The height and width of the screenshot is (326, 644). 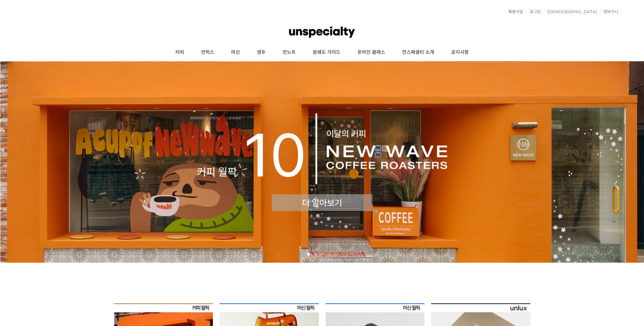 I want to click on a: 언노트, so click(x=289, y=53).